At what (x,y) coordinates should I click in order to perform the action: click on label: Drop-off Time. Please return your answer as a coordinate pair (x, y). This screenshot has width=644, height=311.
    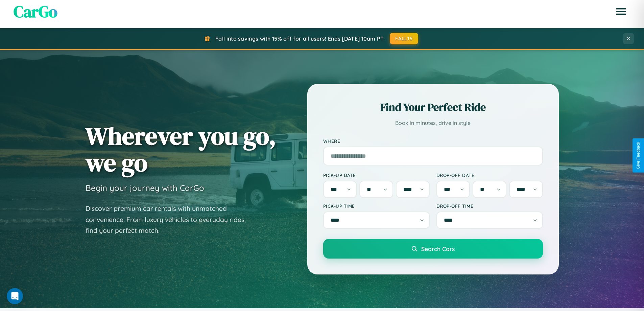
    Looking at the image, I should click on (489, 206).